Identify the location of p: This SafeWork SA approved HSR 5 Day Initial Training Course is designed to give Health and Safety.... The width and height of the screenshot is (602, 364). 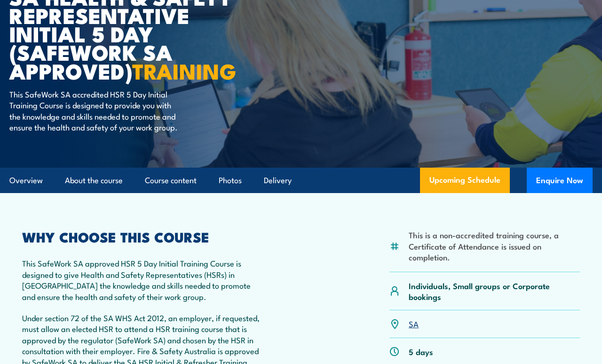
(143, 279).